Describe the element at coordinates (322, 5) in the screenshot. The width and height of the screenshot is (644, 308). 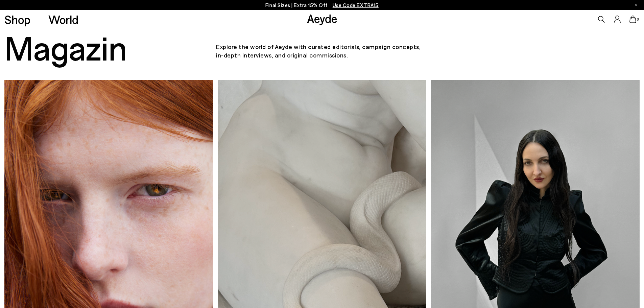
I see `p: Final Sizes | Extra 15% Off` at that location.